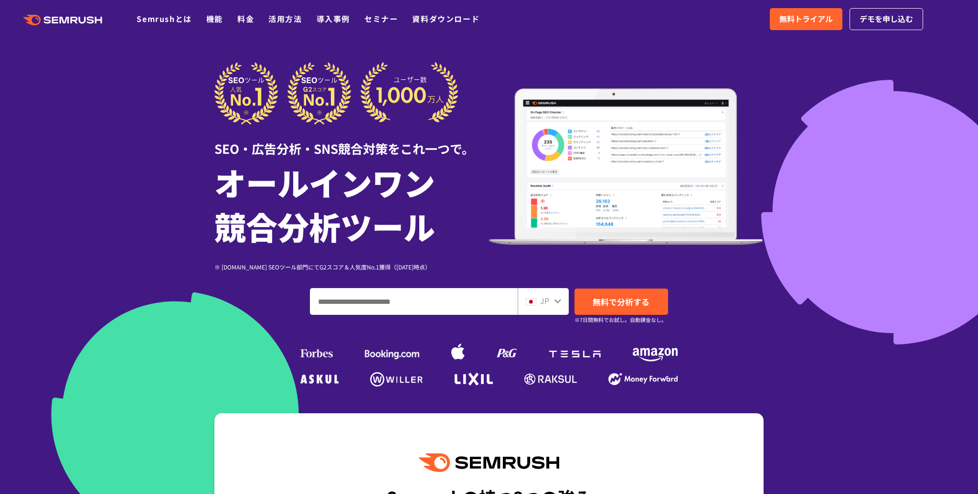 The height and width of the screenshot is (494, 978). Describe the element at coordinates (164, 19) in the screenshot. I see `a: Semrushとは` at that location.